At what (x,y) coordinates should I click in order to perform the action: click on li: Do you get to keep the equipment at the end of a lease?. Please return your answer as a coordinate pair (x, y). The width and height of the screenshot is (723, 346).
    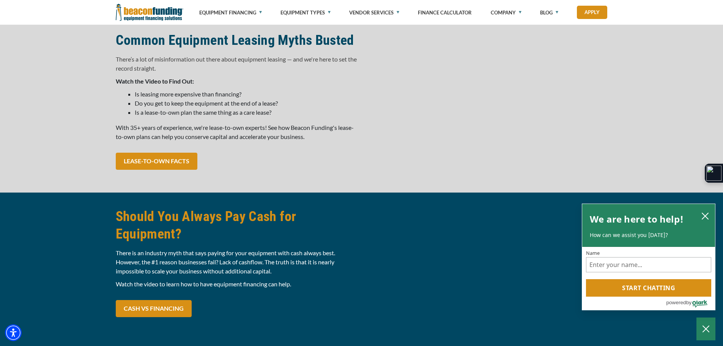
    Looking at the image, I should click on (246, 103).